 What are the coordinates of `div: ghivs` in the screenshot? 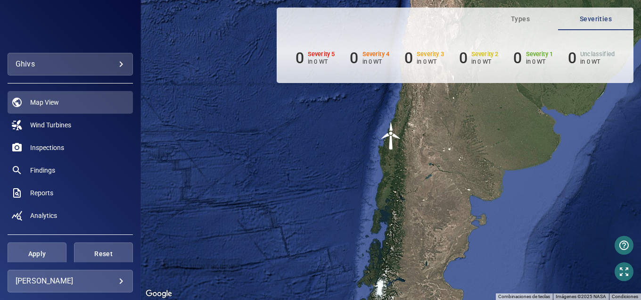 It's located at (70, 64).